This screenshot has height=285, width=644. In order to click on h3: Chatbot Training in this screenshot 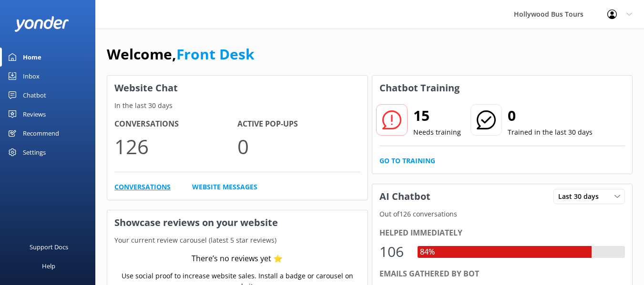, I will do `click(419, 88)`.